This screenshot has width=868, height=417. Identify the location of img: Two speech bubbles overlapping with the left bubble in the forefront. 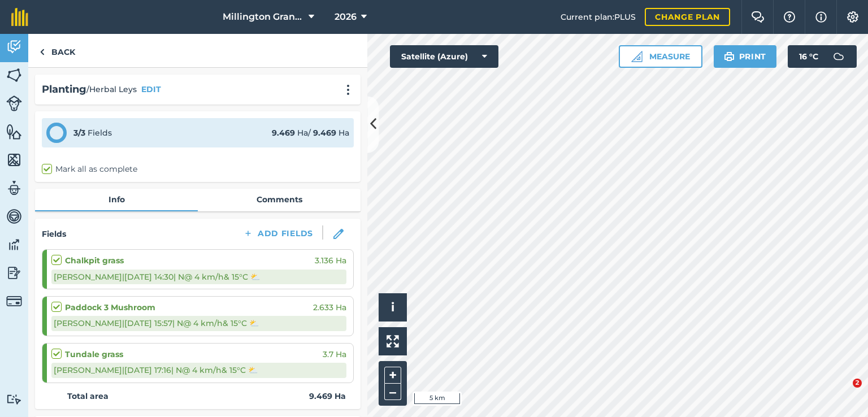
(758, 17).